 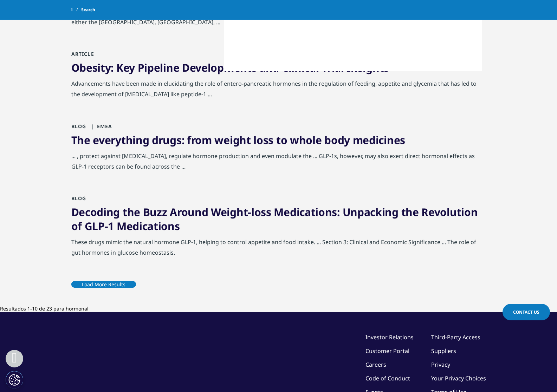 I want to click on a: Privacy, so click(x=441, y=365).